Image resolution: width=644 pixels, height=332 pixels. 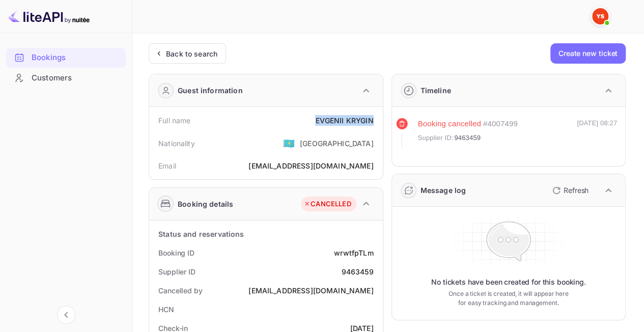 I want to click on span: 9463459, so click(x=467, y=138).